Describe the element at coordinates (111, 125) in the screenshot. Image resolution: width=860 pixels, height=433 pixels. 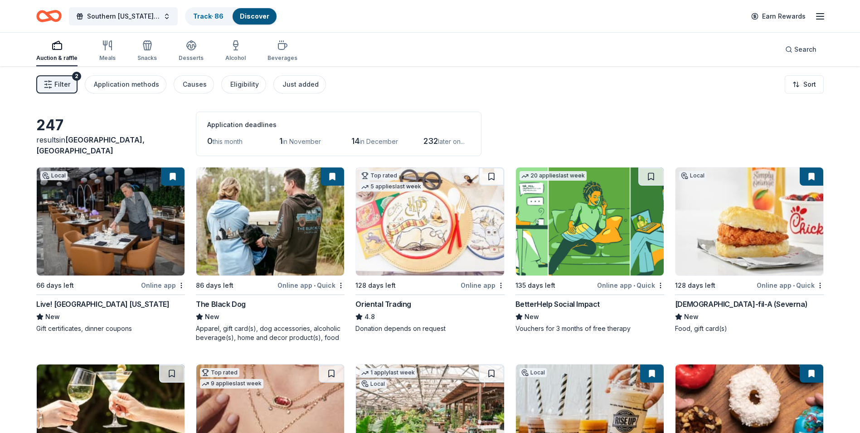
I see `div: 247` at that location.